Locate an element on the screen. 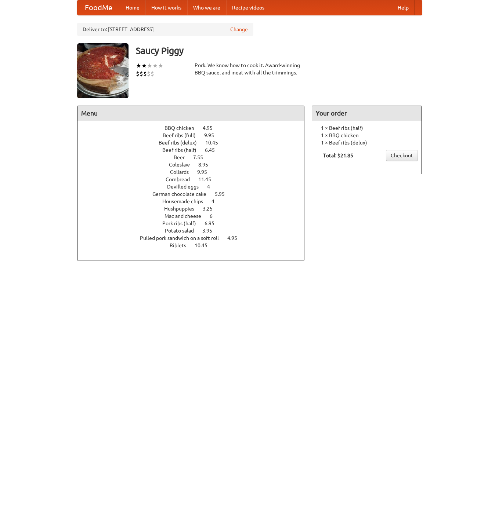  span: Collards is located at coordinates (183, 172).